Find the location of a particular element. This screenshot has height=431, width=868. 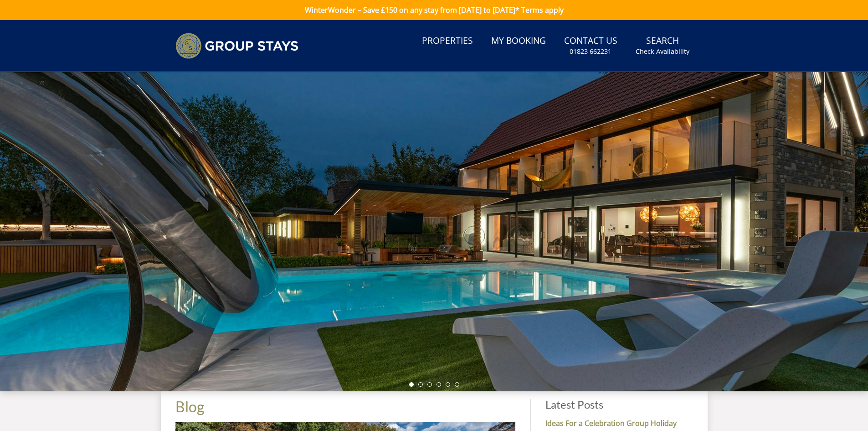

small: 01823 662231 is located at coordinates (590, 52).